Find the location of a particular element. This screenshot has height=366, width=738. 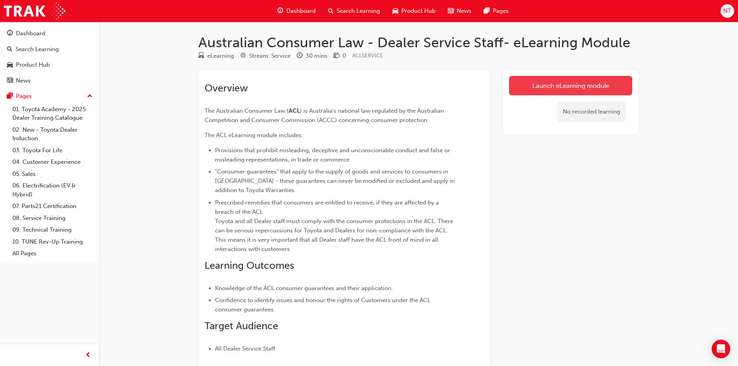

div: Type is located at coordinates (216, 56).